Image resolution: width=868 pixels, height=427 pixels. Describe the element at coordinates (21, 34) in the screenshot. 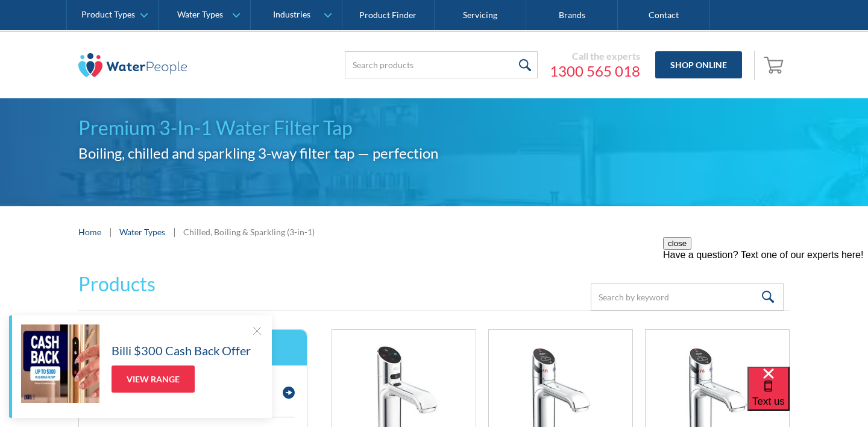

I see `span: Text us` at that location.